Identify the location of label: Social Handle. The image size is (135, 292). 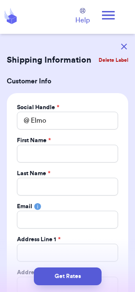
(38, 108).